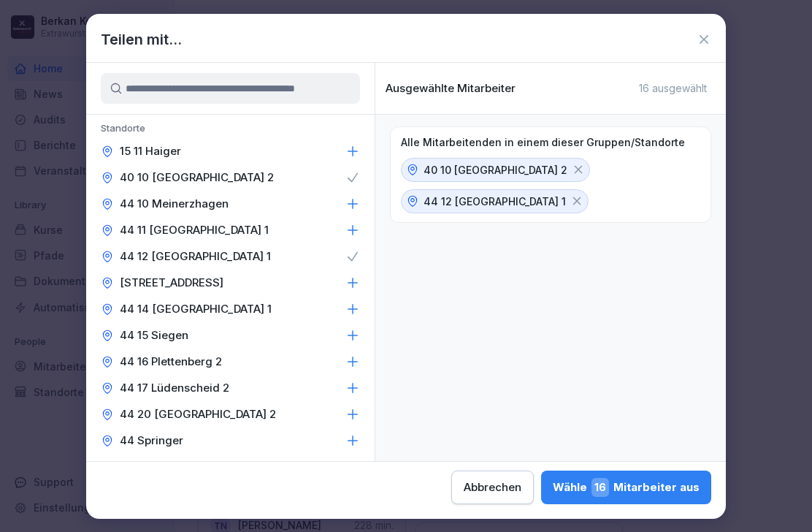 This screenshot has height=532, width=812. What do you see at coordinates (171, 362) in the screenshot?
I see `p: 44 16 Plettenberg 2` at bounding box center [171, 362].